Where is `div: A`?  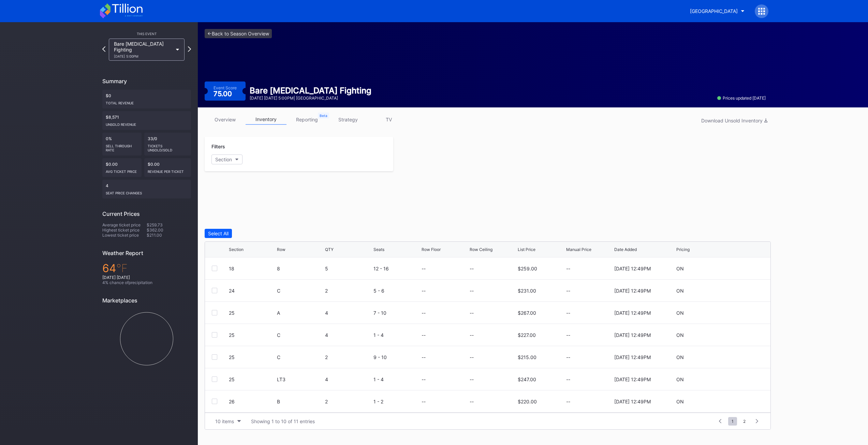 div: A is located at coordinates (300, 313).